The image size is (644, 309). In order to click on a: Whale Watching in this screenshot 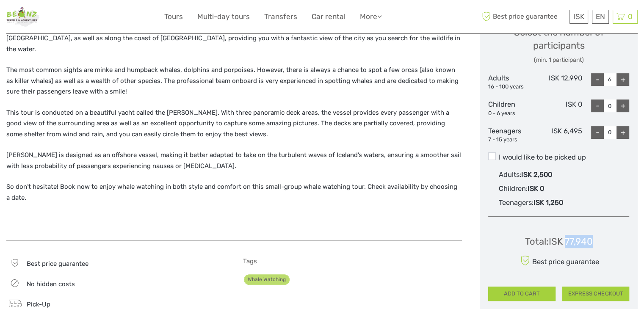, I will do `click(267, 280)`.